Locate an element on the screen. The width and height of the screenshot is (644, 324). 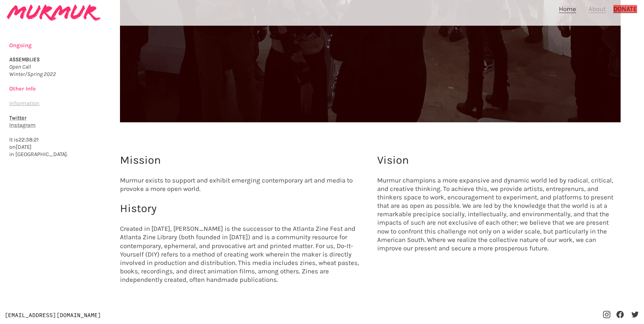
a: DONATE is located at coordinates (625, 9).